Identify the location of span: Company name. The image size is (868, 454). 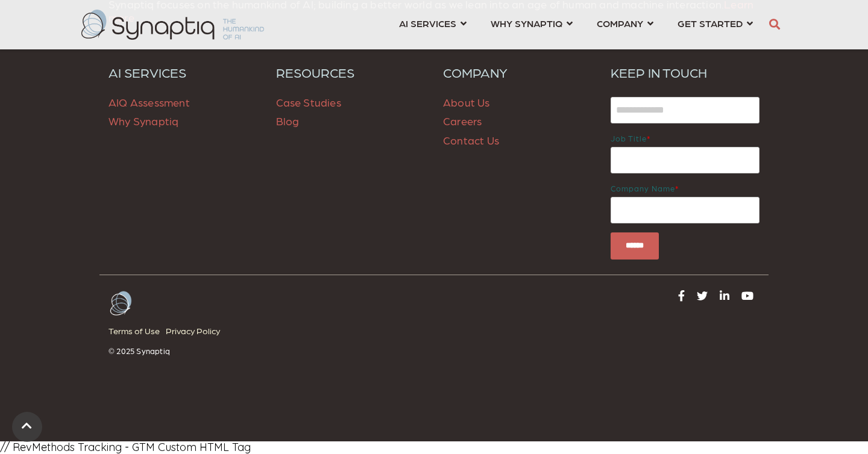
(643, 188).